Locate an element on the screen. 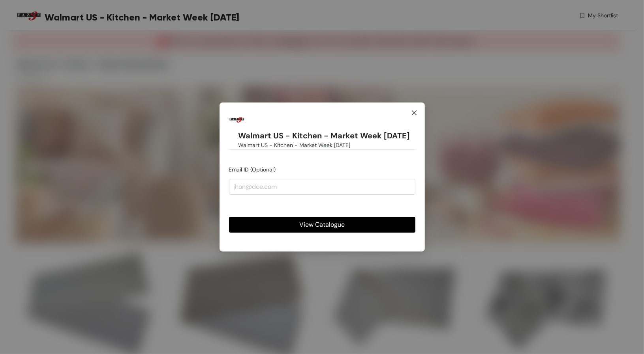 This screenshot has width=644, height=354. span: Email ID (Optional) is located at coordinates (252, 170).